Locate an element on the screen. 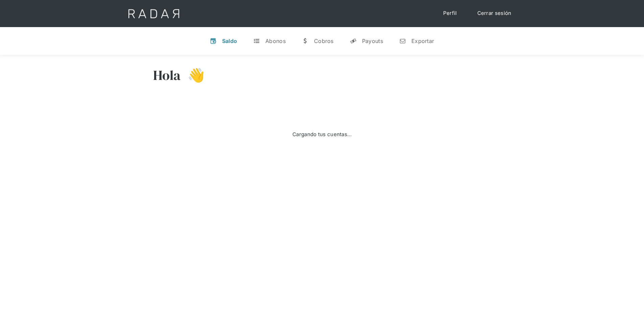 The height and width of the screenshot is (320, 644). div: Saldo is located at coordinates (229, 41).